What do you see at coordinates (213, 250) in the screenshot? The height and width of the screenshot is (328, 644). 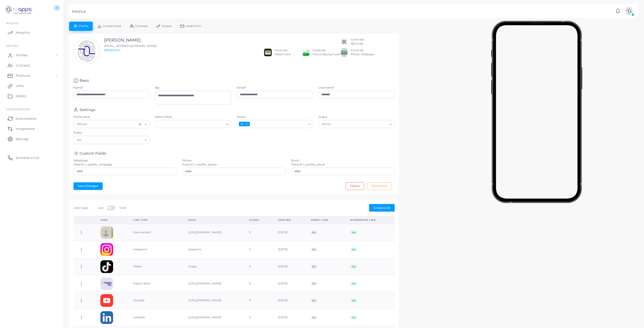 I see `td: tlappsmx` at bounding box center [213, 250].